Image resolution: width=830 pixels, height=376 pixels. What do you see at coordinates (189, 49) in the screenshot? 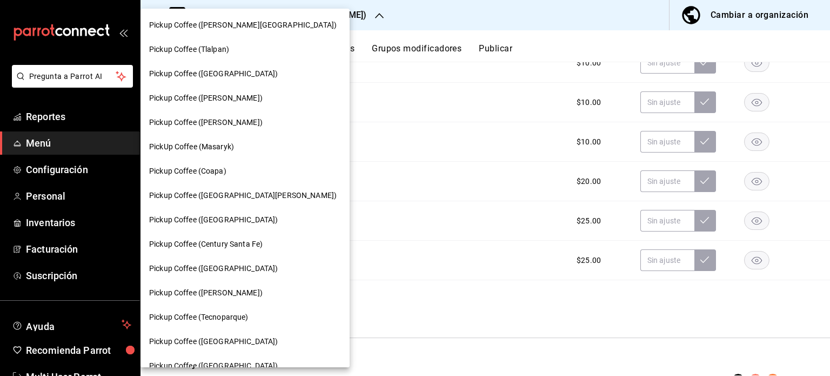
I see `span: Pickup Coffee (Tlalpan)` at bounding box center [189, 49].